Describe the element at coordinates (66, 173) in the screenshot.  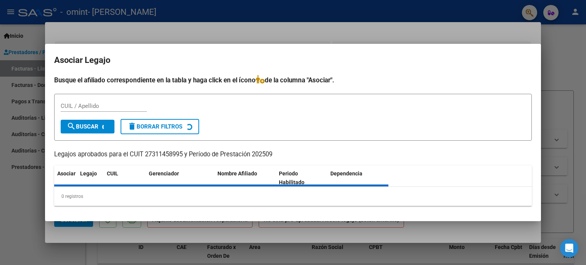
I see `span: Asociar` at that location.